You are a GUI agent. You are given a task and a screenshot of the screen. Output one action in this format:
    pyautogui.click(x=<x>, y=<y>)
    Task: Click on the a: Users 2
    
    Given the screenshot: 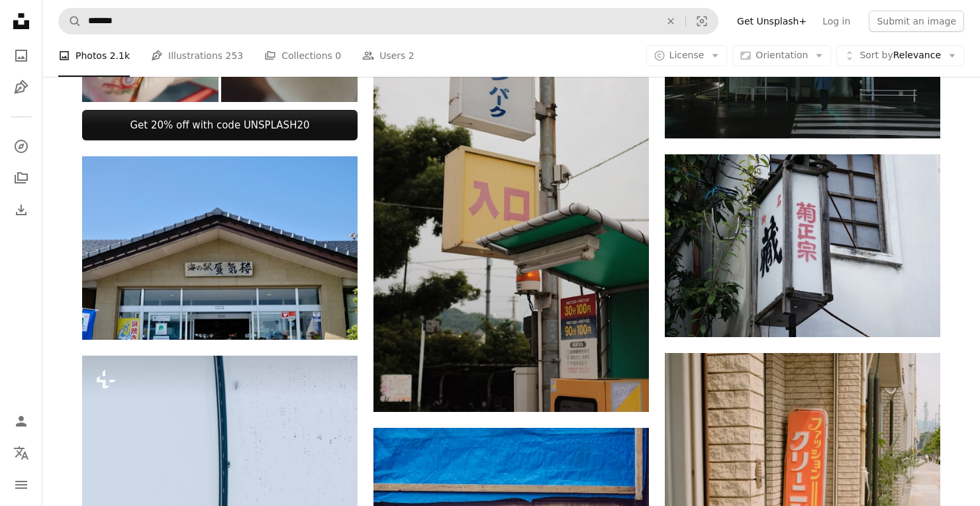 What is the action you would take?
    pyautogui.click(x=388, y=56)
    